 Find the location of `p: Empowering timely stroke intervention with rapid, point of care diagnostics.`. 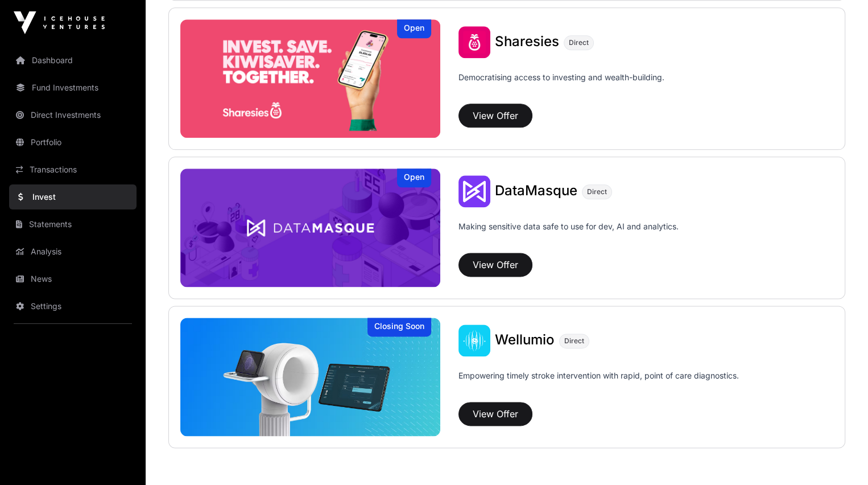

p: Empowering timely stroke intervention with rapid, point of care diagnostics. is located at coordinates (599, 384).